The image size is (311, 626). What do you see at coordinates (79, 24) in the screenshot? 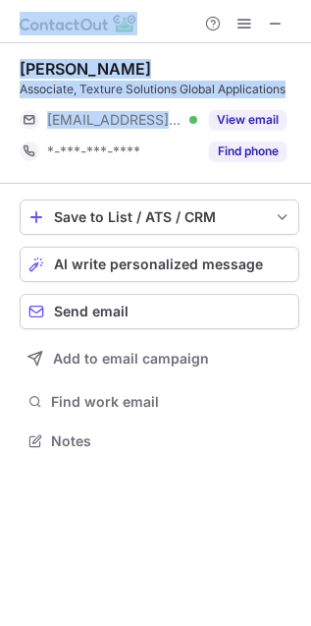
I see `img: ContactOut v5.3.10` at bounding box center [79, 24].